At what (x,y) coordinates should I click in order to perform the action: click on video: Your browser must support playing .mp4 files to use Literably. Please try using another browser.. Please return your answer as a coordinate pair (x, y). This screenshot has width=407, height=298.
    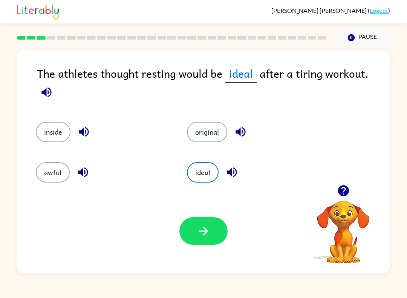
    Looking at the image, I should click on (343, 226).